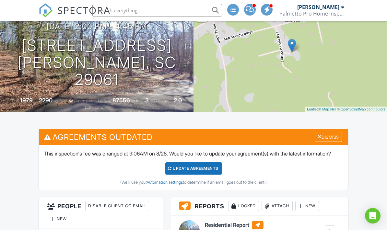  What do you see at coordinates (312, 109) in the screenshot?
I see `a: Leaflet` at bounding box center [312, 109].